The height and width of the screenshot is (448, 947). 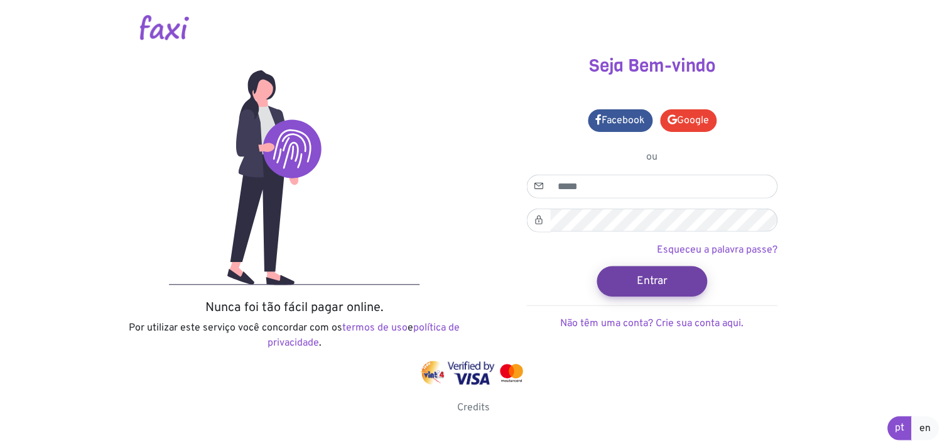 I want to click on img: mastercard, so click(x=512, y=373).